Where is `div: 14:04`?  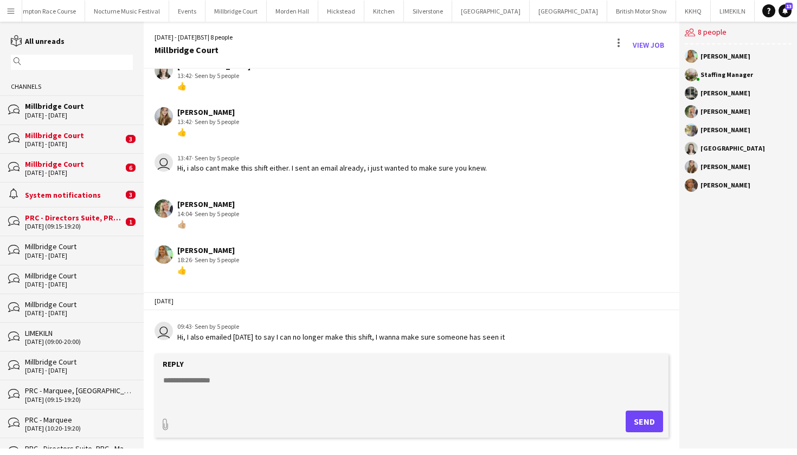 div: 14:04 is located at coordinates (208, 214).